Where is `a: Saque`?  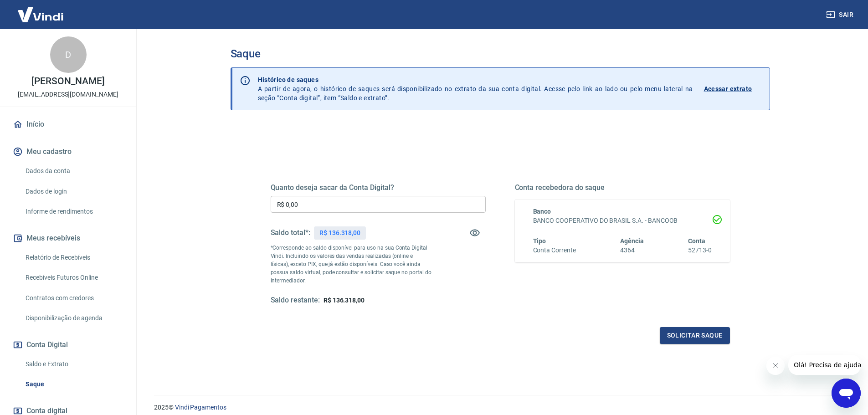
a: Saque is located at coordinates (73, 384).